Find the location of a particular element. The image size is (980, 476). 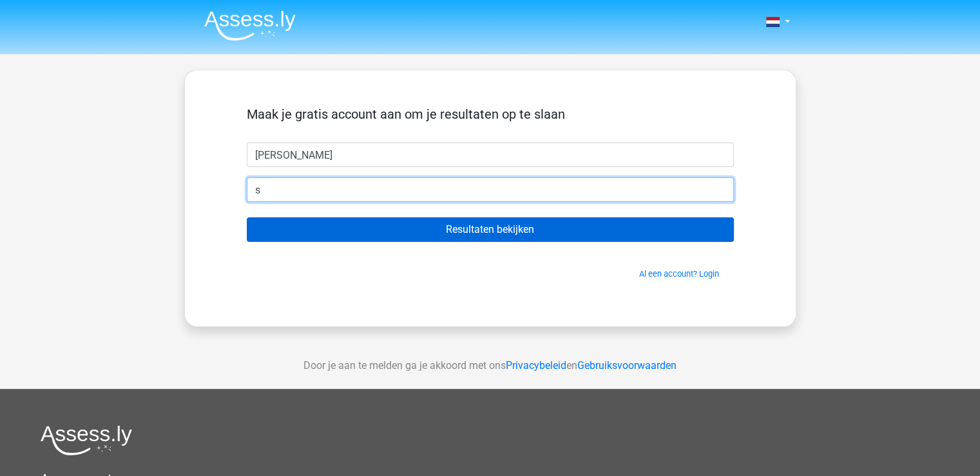

img: Assessly logo is located at coordinates (87, 440).